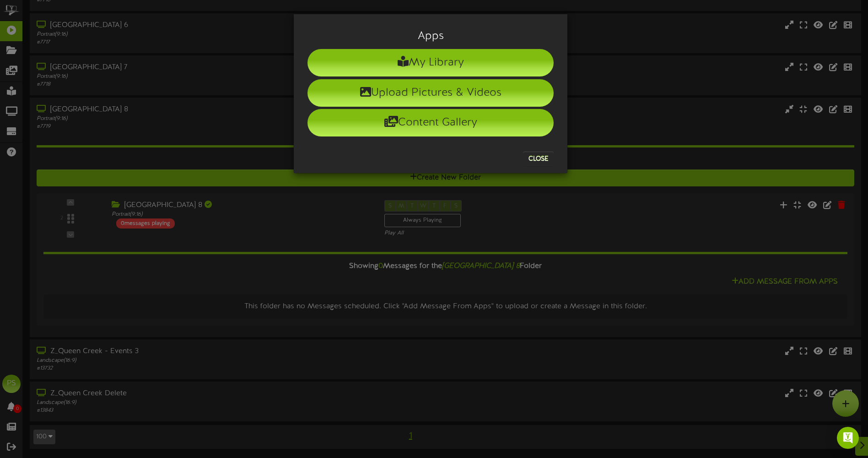  I want to click on div: Open Intercom Messenger, so click(848, 438).